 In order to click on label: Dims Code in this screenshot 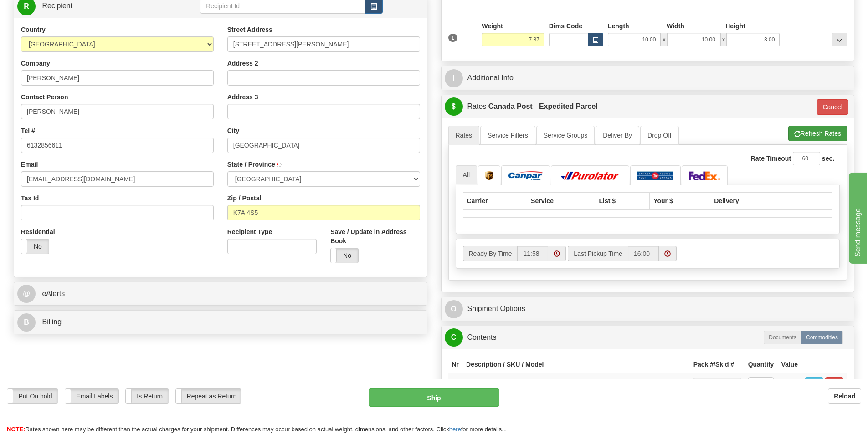, I will do `click(566, 26)`.